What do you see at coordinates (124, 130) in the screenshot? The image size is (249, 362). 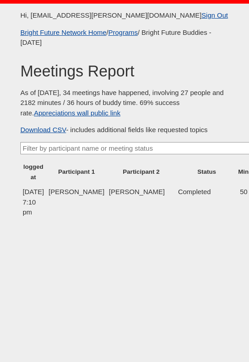 I see `p: - includes additional fields like requested topics` at bounding box center [124, 130].